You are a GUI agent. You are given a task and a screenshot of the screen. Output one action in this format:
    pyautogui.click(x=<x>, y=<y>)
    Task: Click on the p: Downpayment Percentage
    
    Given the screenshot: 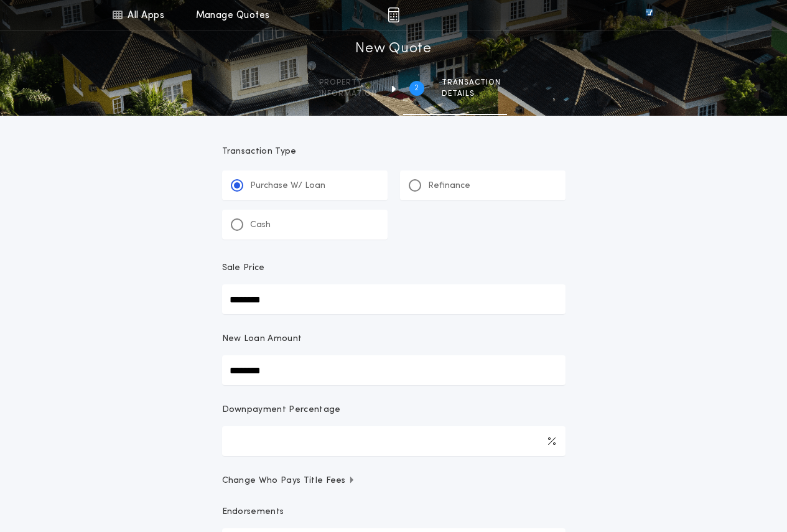 What is the action you would take?
    pyautogui.click(x=282, y=410)
    